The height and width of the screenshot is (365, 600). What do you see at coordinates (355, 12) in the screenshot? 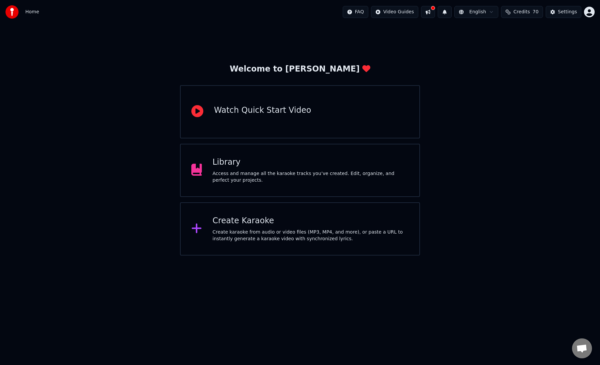
I see `button: FAQ` at bounding box center [355, 12].